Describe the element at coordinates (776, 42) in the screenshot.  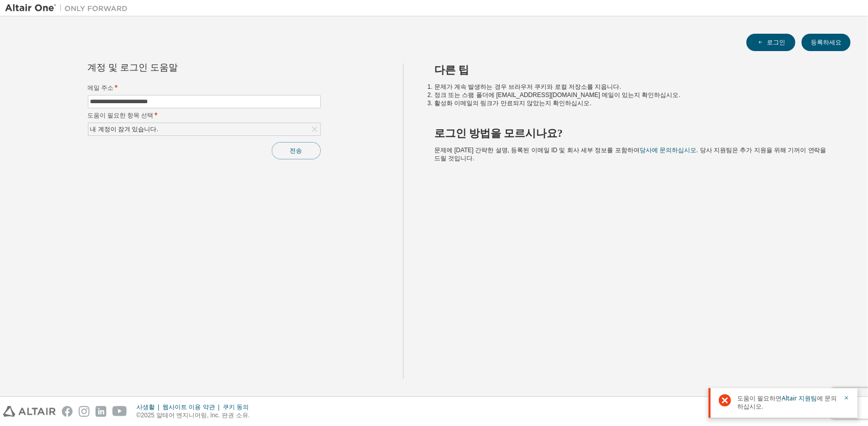
I see `font: 로그인` at that location.